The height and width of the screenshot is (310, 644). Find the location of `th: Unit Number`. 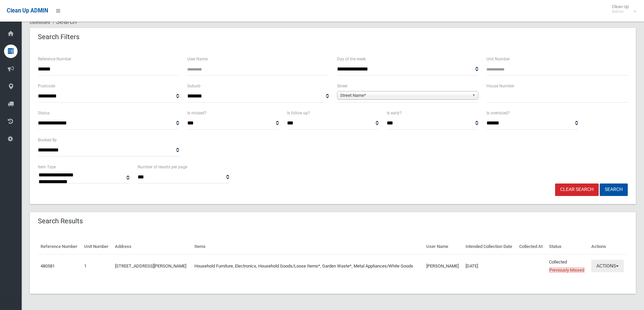

th: Unit Number is located at coordinates (97, 247).